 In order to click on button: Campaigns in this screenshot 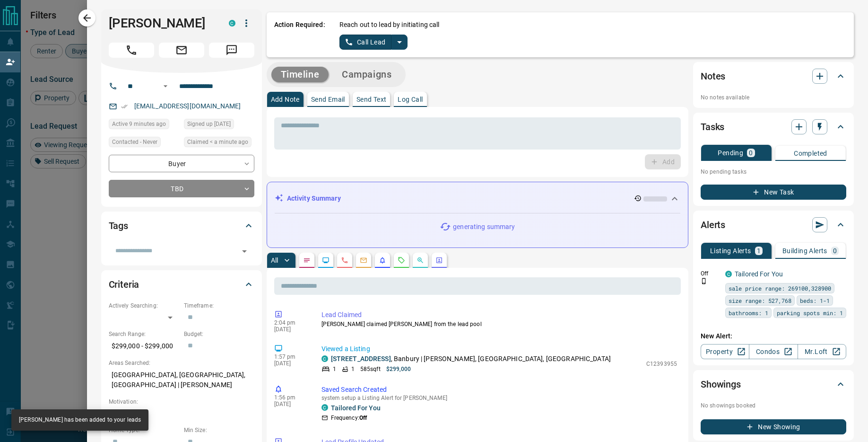, I will do `click(366, 75)`.